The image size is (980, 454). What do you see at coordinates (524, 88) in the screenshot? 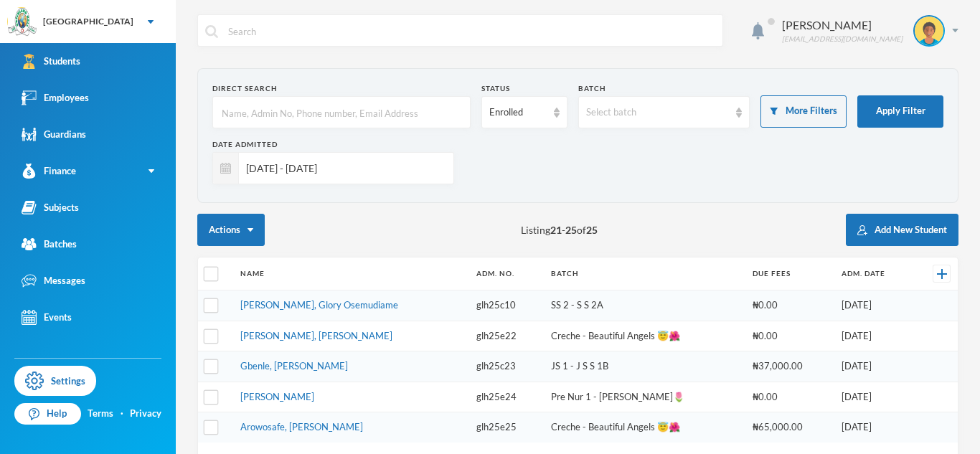
I see `div: Status` at bounding box center [524, 88].